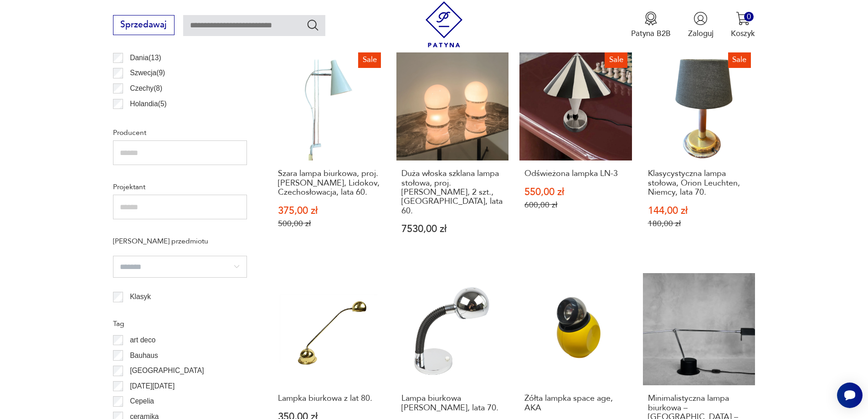 The width and height of the screenshot is (868, 419). Describe the element at coordinates (180, 187) in the screenshot. I see `p: Projektant` at that location.